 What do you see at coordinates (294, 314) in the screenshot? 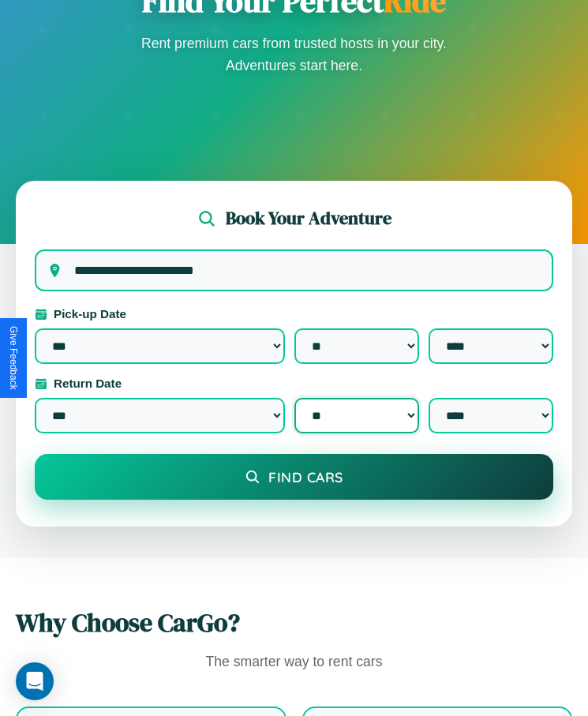
I see `label: Pick-up Date` at bounding box center [294, 314].